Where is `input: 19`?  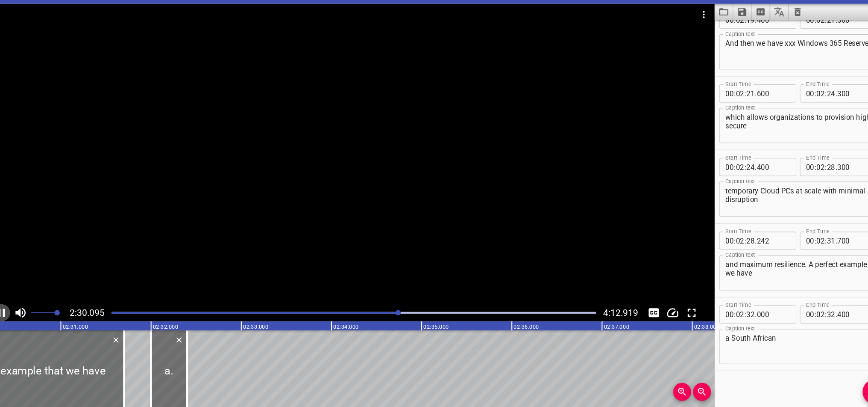
input: 19 is located at coordinates (731, 36).